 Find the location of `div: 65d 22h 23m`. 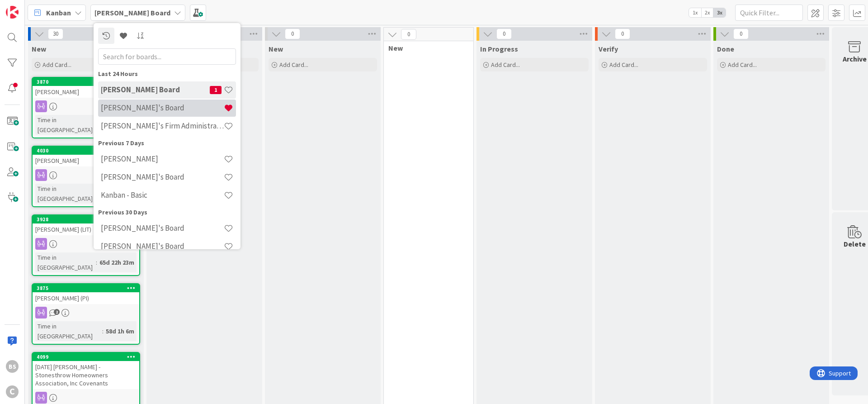

div: 65d 22h 23m is located at coordinates (117, 262).